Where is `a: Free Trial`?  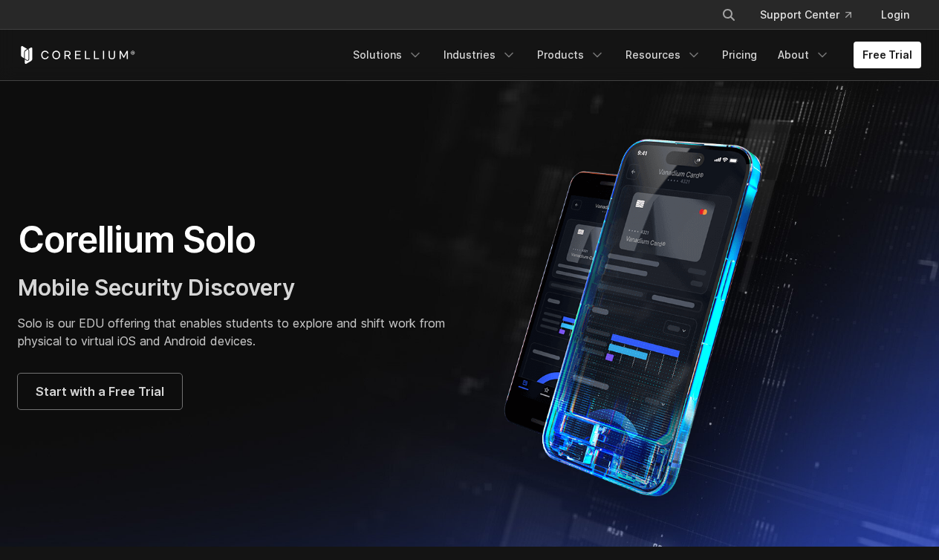 a: Free Trial is located at coordinates (887, 55).